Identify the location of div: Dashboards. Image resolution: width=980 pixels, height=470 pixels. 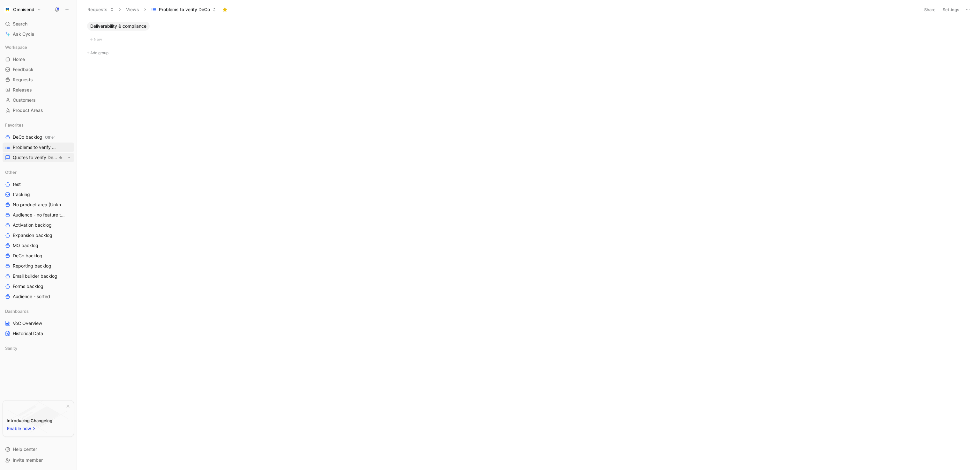
(38, 311).